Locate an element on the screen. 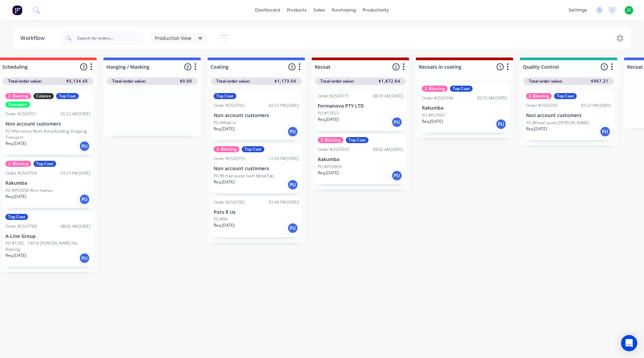  p: PO #P03058 Wire frames is located at coordinates (29, 190).